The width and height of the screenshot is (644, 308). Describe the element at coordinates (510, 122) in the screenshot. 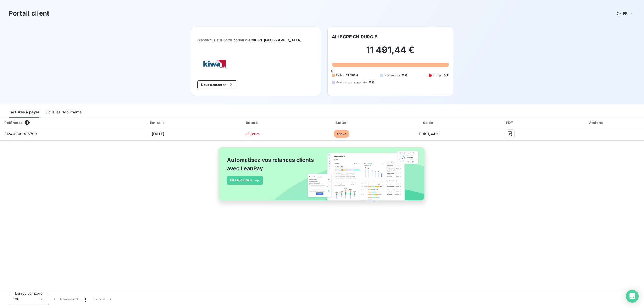

I see `div: PDF` at that location.